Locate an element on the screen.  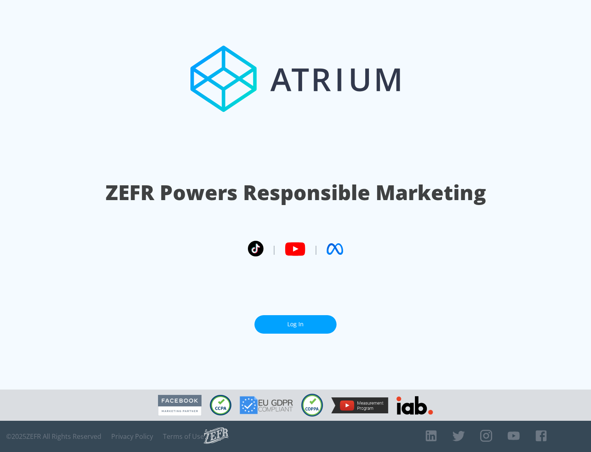
a: Privacy Policy is located at coordinates (132, 436).